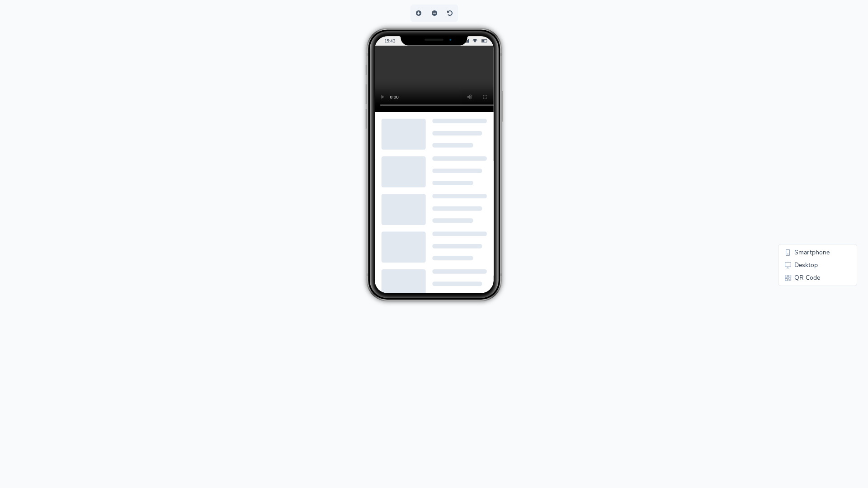 The height and width of the screenshot is (488, 868). Describe the element at coordinates (817, 278) in the screenshot. I see `li: QR Code` at that location.